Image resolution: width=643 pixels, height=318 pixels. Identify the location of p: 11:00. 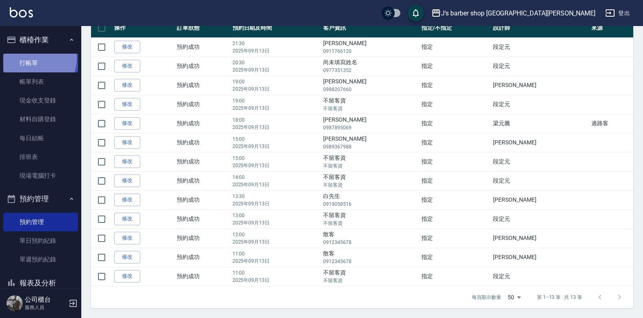
(276, 273).